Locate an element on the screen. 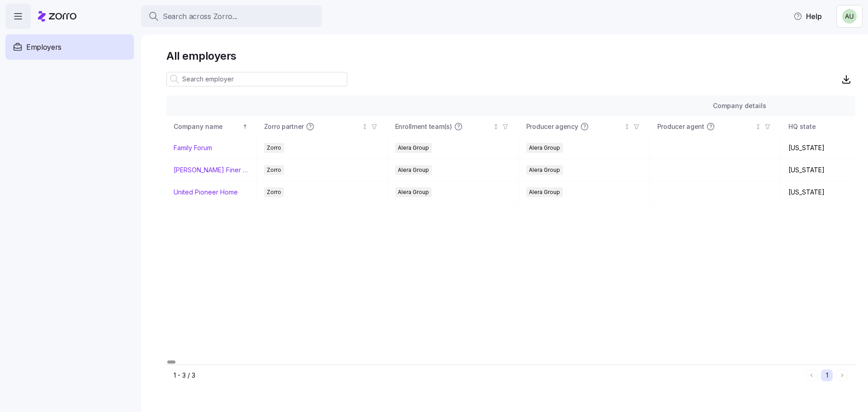  th: Producer agentNot sorted is located at coordinates (716, 127).